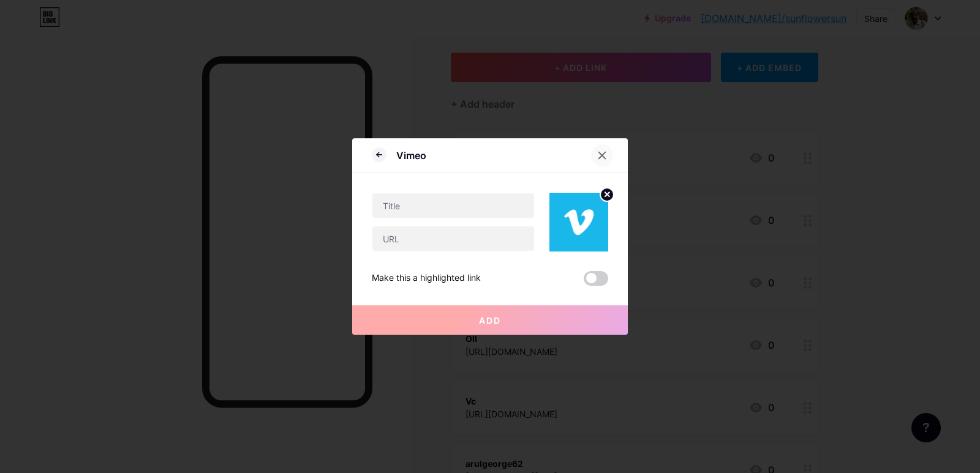 The height and width of the screenshot is (473, 980). I want to click on input: URL, so click(453, 239).